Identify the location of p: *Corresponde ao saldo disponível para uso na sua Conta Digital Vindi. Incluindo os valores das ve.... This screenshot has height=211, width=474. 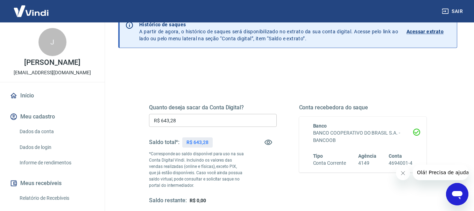
(197, 169).